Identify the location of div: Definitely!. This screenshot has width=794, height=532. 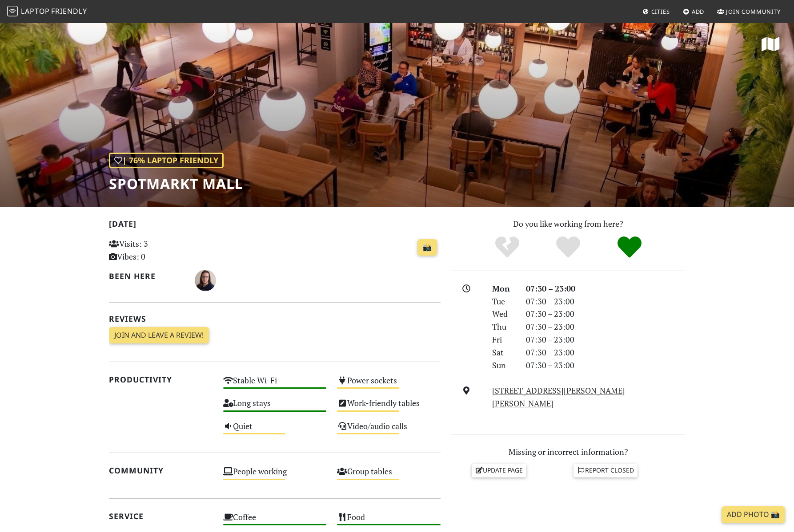
(629, 247).